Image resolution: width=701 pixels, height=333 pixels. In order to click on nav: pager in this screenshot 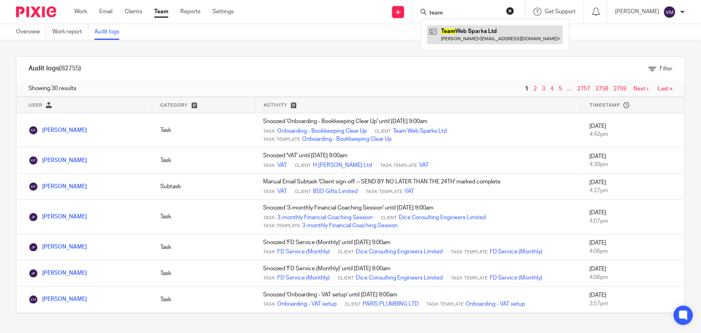, I will do `click(598, 89)`.